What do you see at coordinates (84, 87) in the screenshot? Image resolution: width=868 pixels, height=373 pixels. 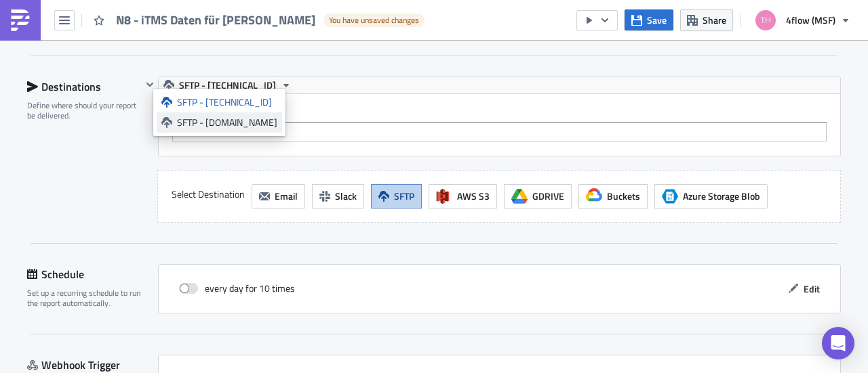 I see `div: Destinations` at bounding box center [84, 87].